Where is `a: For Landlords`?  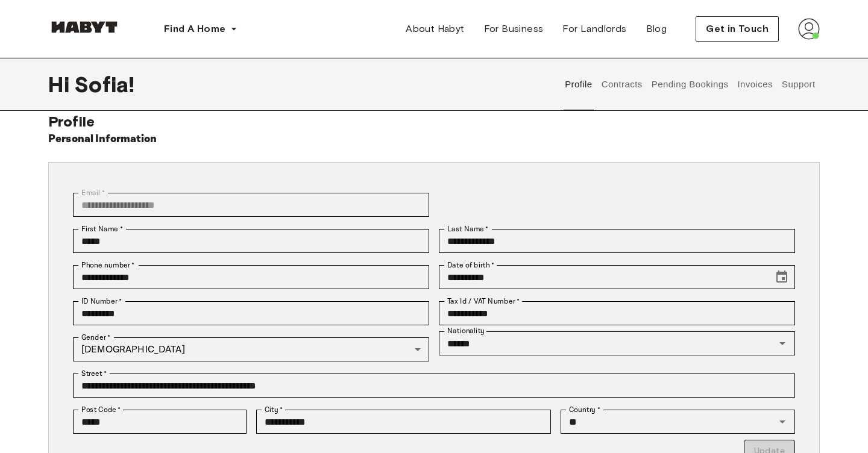
a: For Landlords is located at coordinates (594, 29).